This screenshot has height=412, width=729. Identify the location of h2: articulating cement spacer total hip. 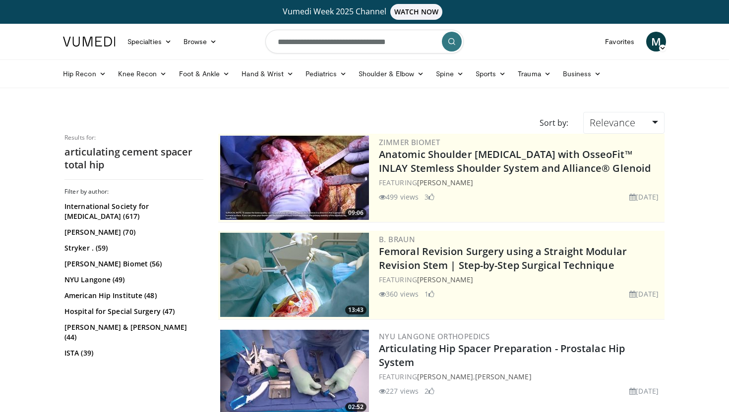
(134, 159).